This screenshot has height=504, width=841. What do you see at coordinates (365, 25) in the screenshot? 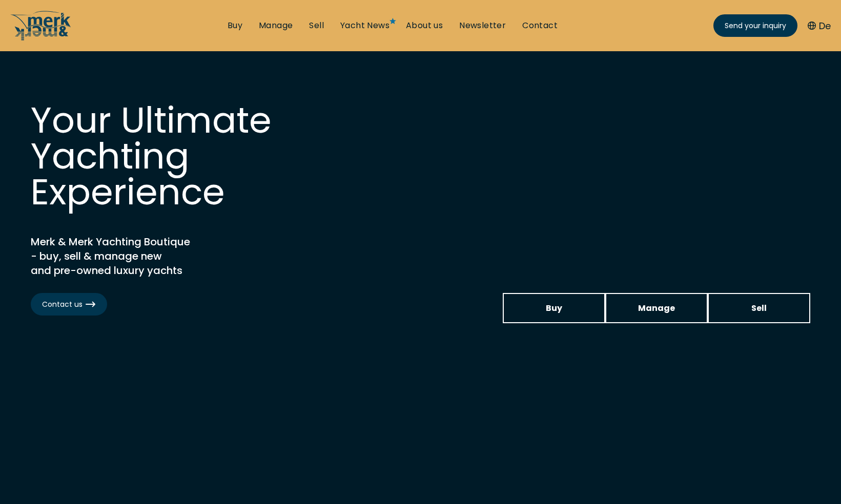
I see `a: Yacht News` at bounding box center [365, 25].